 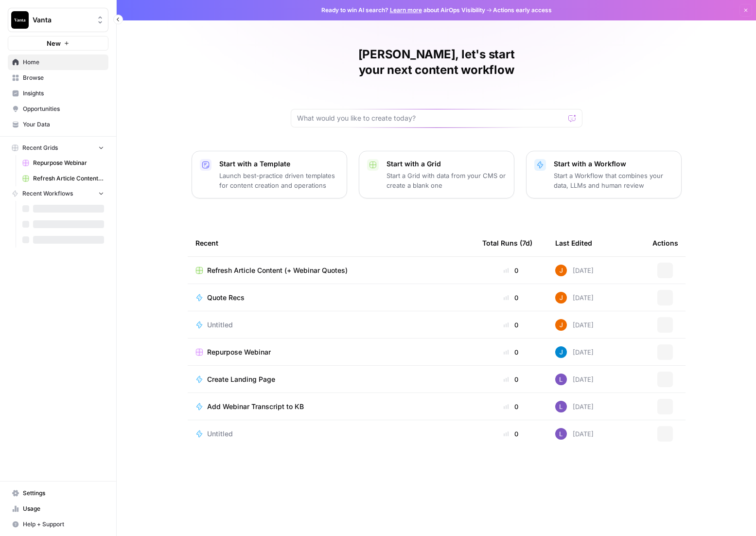 I want to click on span: Create Landing Page, so click(x=241, y=379).